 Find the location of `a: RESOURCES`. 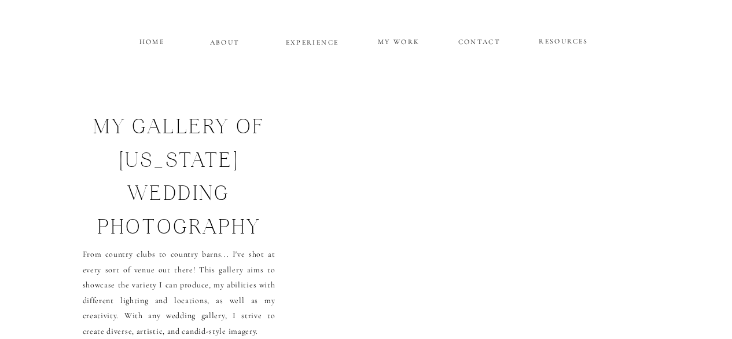

a: RESOURCES is located at coordinates (564, 39).